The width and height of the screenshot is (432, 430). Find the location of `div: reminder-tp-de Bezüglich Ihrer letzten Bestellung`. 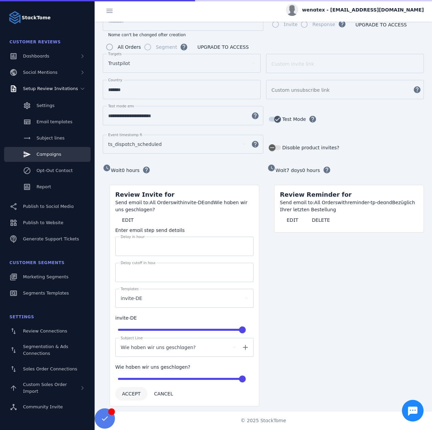

div: reminder-tp-de Bezüglich Ihrer letzten Bestellung is located at coordinates (349, 206).